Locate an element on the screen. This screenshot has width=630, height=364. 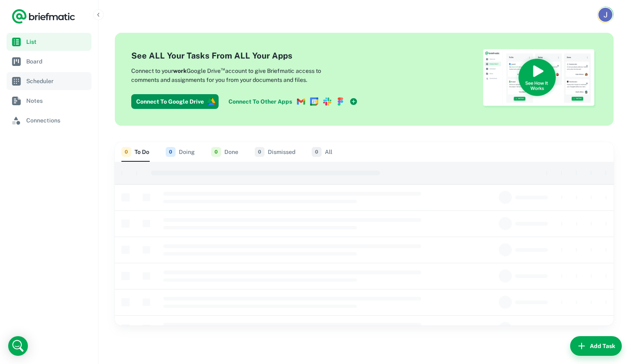
img: See How Briefmatic Works is located at coordinates (540, 79).